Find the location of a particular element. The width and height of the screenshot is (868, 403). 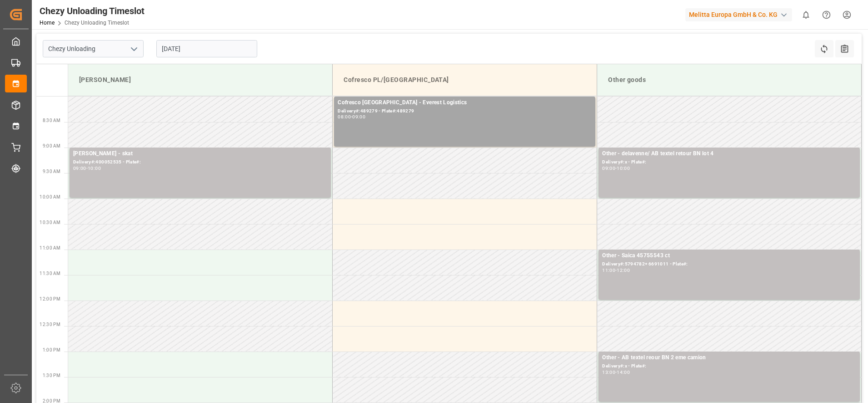

span: 9:30 AM is located at coordinates (51, 171).